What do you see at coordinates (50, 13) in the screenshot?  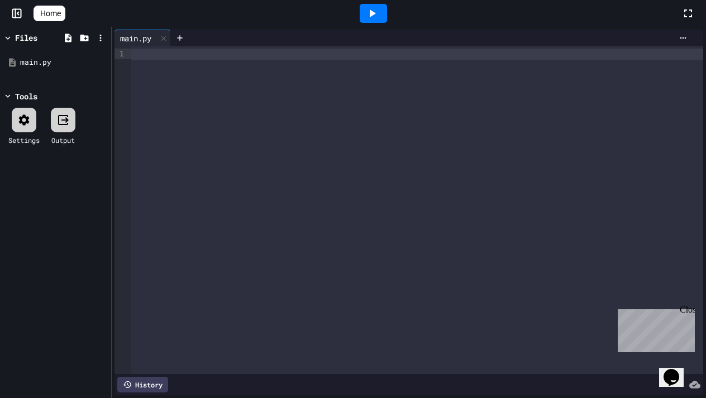 I see `span: Home` at bounding box center [50, 13].